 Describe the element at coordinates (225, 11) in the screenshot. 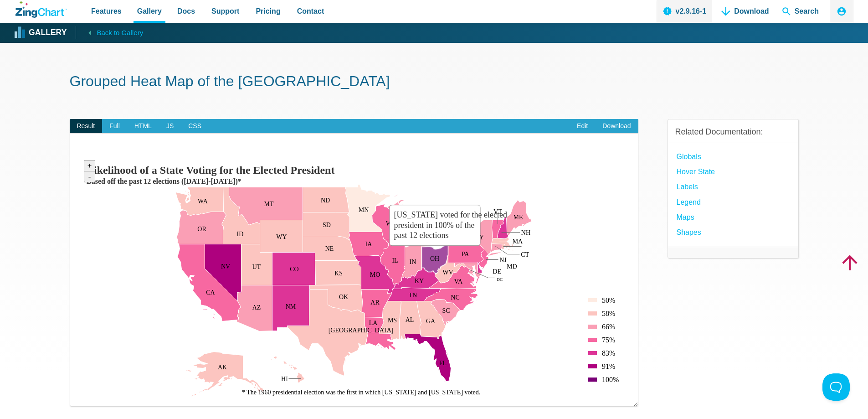

I see `span: Support` at that location.